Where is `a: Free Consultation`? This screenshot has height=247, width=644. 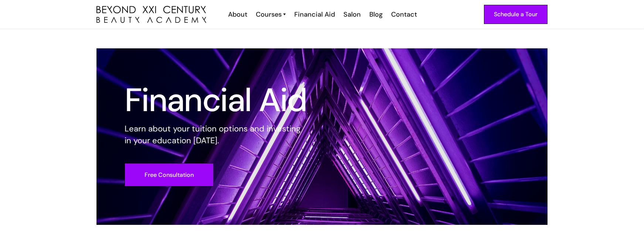
a: Free Consultation is located at coordinates (169, 174).